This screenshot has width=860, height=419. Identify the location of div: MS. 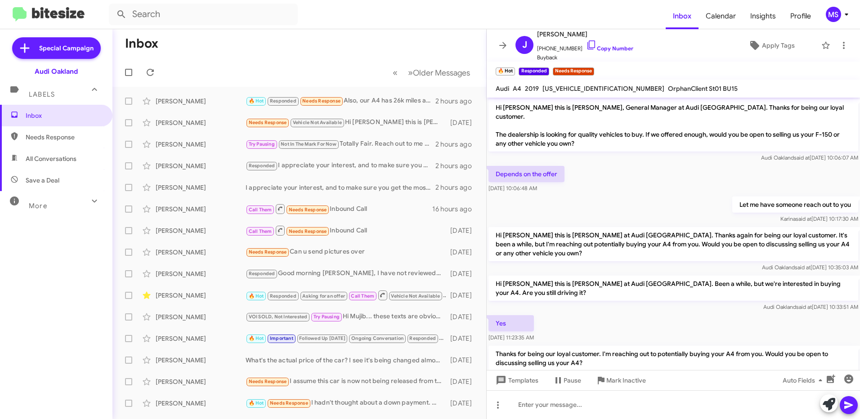
(833, 14).